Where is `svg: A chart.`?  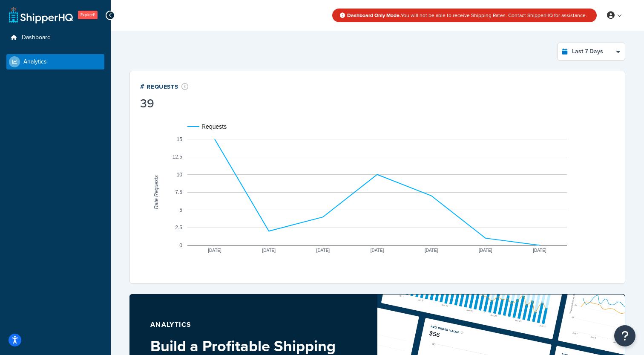
svg: A chart. is located at coordinates (378, 192).